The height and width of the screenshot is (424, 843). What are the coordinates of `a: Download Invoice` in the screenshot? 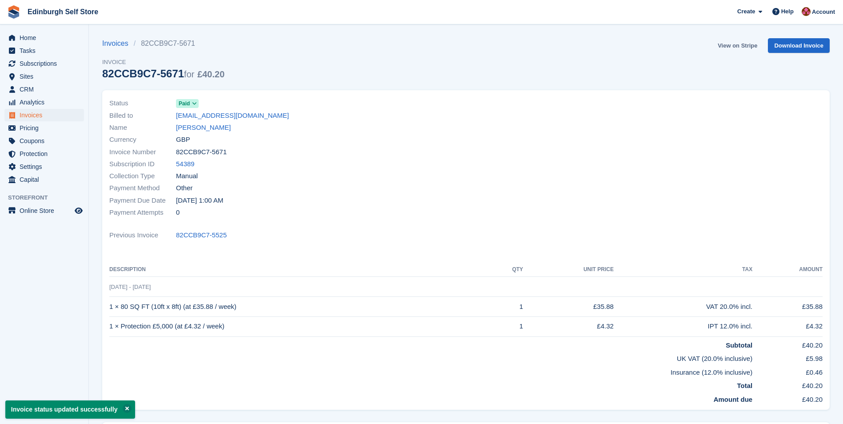 It's located at (798, 45).